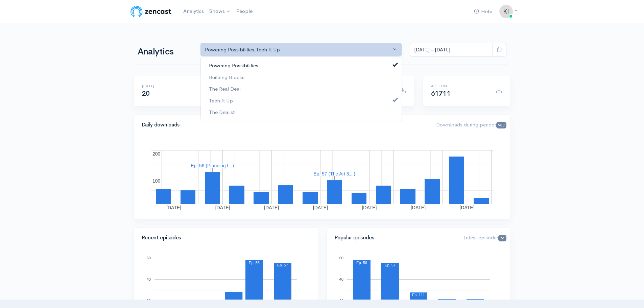 The width and height of the screenshot is (644, 308). What do you see at coordinates (322, 177) in the screenshot?
I see `div: A chart.` at bounding box center [322, 177].